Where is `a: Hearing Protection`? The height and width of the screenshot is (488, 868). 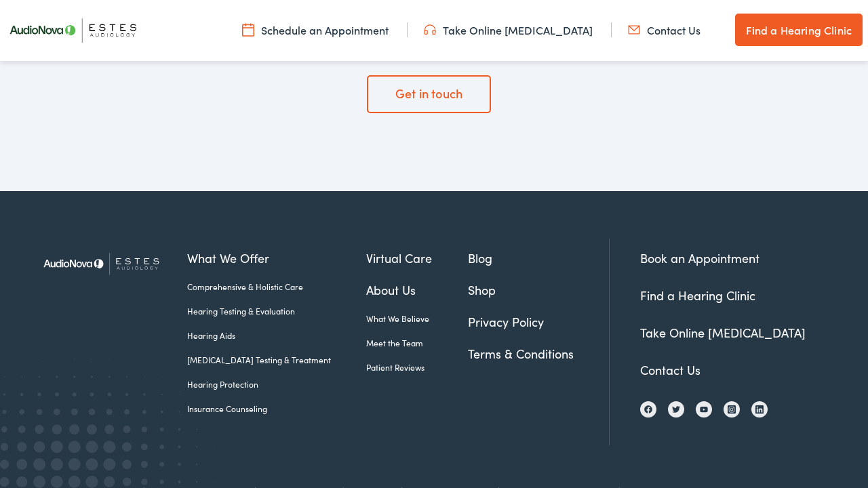 a: Hearing Protection is located at coordinates (276, 384).